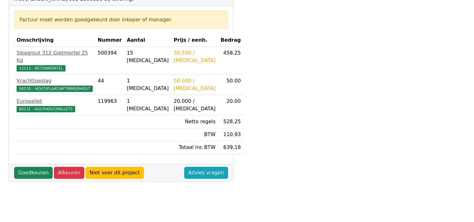  Describe the element at coordinates (194, 40) in the screenshot. I see `th: Prijs / eenh.` at that location.